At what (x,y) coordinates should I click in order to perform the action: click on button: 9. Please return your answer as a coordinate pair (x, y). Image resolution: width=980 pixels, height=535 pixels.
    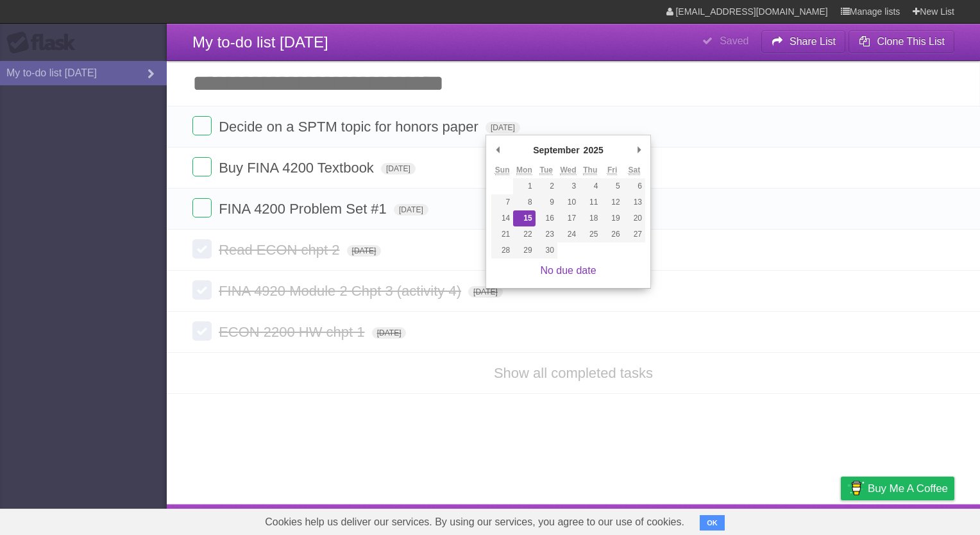
    Looking at the image, I should click on (547, 202).